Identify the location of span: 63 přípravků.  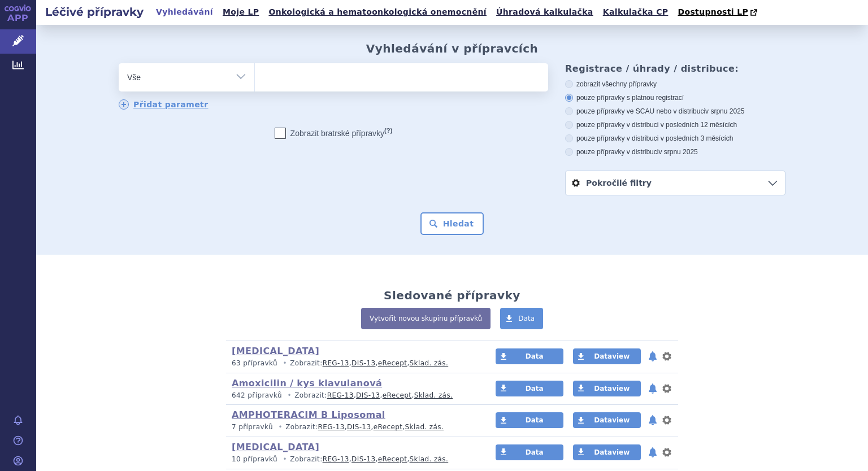
(254, 363).